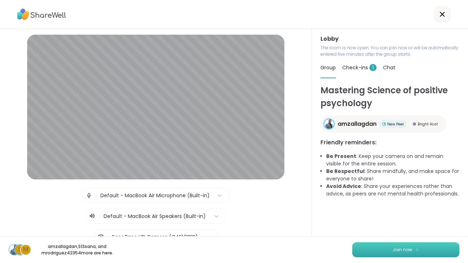 The width and height of the screenshot is (468, 263). What do you see at coordinates (344, 186) in the screenshot?
I see `b: Avoid Advice` at bounding box center [344, 186].